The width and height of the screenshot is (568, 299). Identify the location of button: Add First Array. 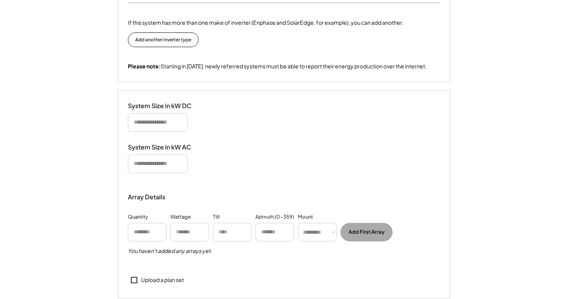
(366, 232).